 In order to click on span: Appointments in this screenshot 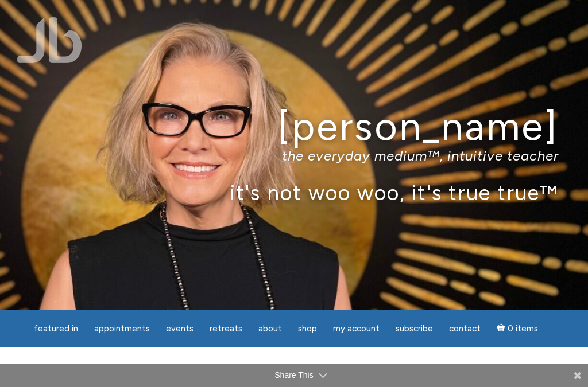, I will do `click(122, 329)`.